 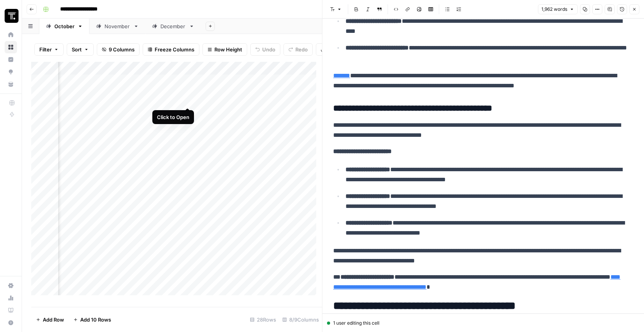 I want to click on span: Redo, so click(x=301, y=49).